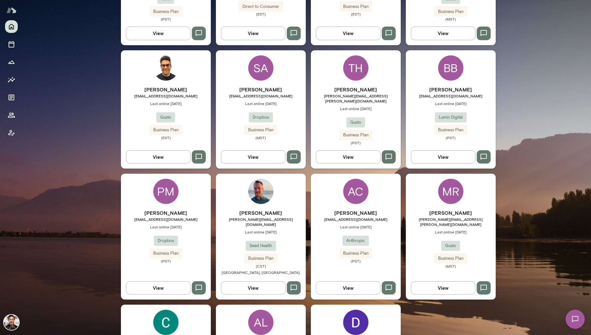 The height and width of the screenshot is (335, 591). Describe the element at coordinates (261, 266) in the screenshot. I see `span: (CST)` at that location.